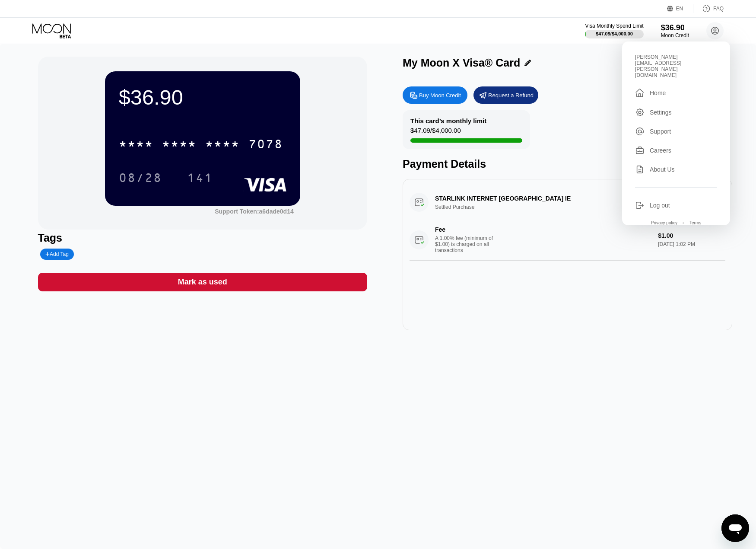 This screenshot has height=549, width=756. What do you see at coordinates (614, 31) in the screenshot?
I see `div: Visa Monthly Spend Limit$47.09/$4,000.00` at bounding box center [614, 31].